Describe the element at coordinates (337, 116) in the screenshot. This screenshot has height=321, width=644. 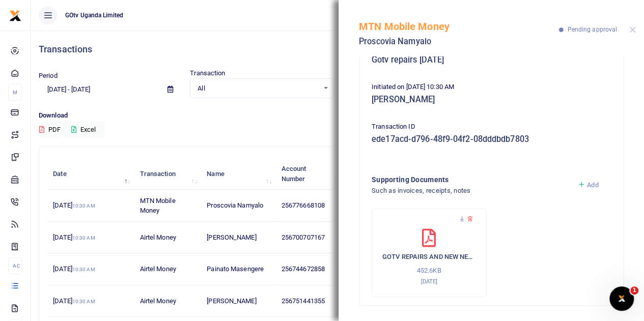
I see `p: Download` at that location.